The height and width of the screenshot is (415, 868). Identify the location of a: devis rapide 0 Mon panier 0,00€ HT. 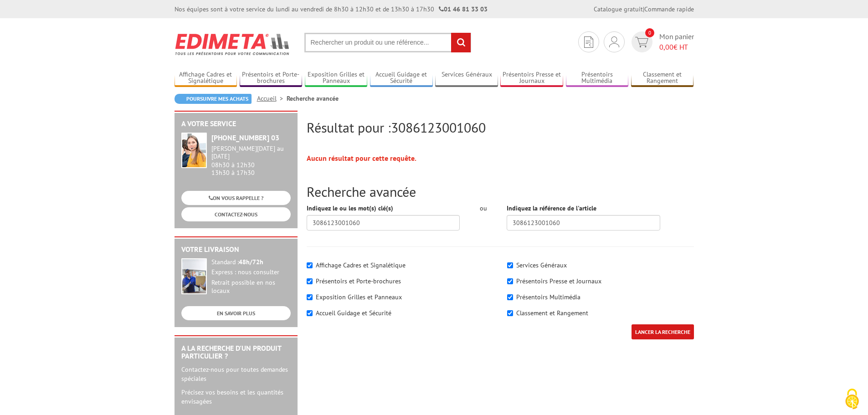
(662, 42).